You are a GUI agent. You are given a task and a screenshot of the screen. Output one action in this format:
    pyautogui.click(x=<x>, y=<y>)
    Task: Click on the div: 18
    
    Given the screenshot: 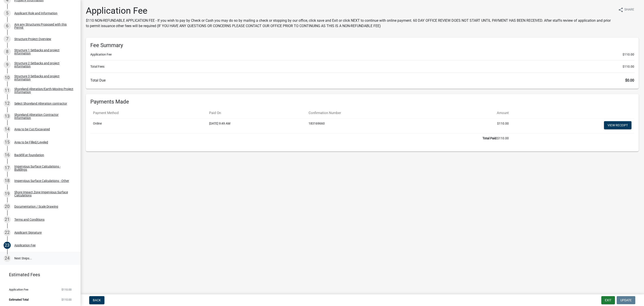 What is the action you would take?
    pyautogui.click(x=7, y=181)
    